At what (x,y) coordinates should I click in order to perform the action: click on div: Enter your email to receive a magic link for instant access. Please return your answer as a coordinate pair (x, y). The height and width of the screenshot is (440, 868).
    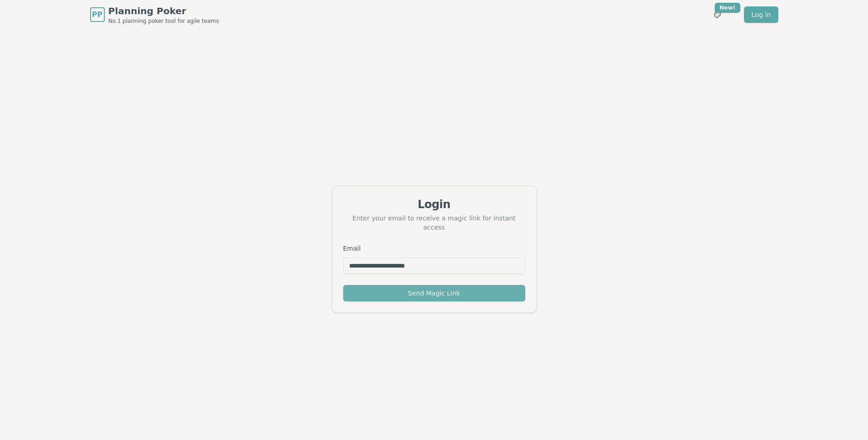
    Looking at the image, I should click on (434, 223).